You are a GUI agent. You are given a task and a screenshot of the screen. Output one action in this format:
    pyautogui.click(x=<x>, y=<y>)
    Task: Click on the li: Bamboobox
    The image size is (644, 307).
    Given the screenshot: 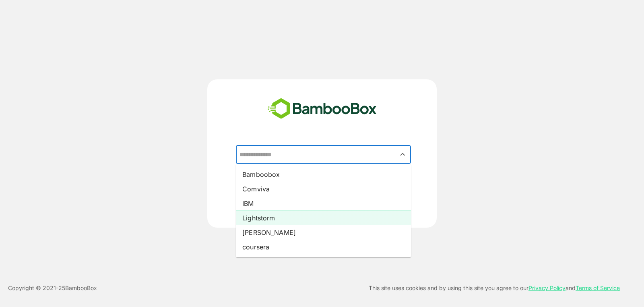 What is the action you would take?
    pyautogui.click(x=323, y=175)
    